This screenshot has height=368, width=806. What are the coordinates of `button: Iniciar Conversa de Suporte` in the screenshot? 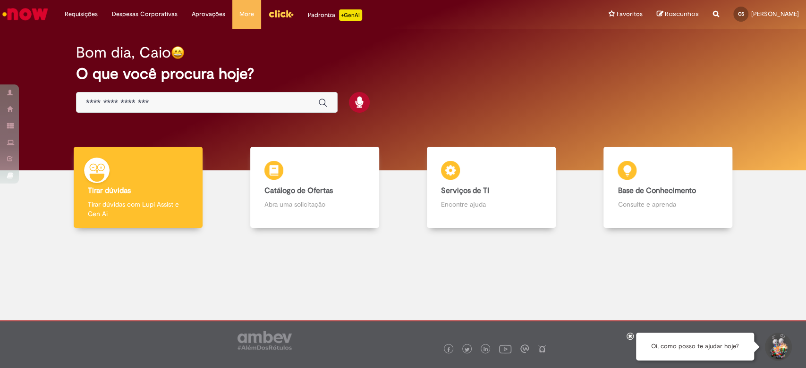 It's located at (778, 347).